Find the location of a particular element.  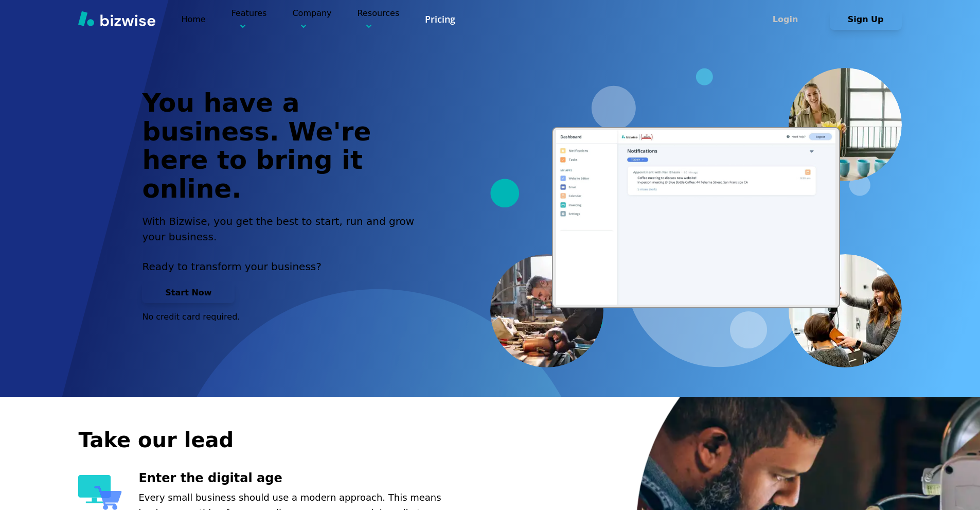

a: Start Now is located at coordinates (189, 292).